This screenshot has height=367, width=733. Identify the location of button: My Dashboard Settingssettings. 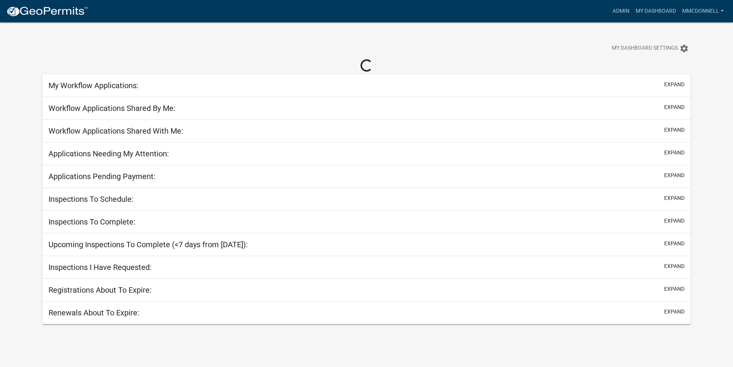
(650, 48).